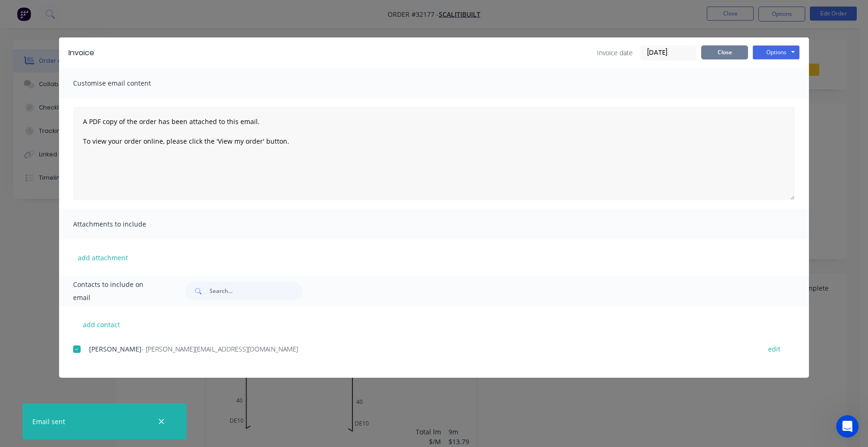  What do you see at coordinates (434, 154) in the screenshot?
I see `textarea: A PDF copy of the order has been attached to this email. To view your order online, please click ...` at bounding box center [434, 154].